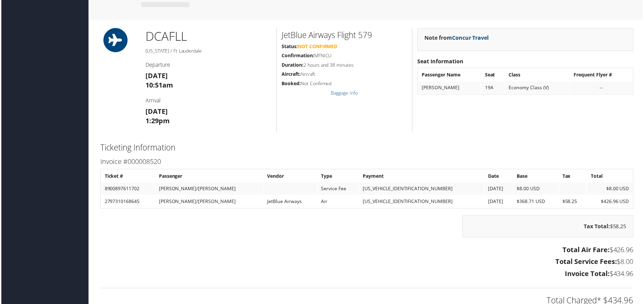  Describe the element at coordinates (574, 177) in the screenshot. I see `th: Tax` at that location.